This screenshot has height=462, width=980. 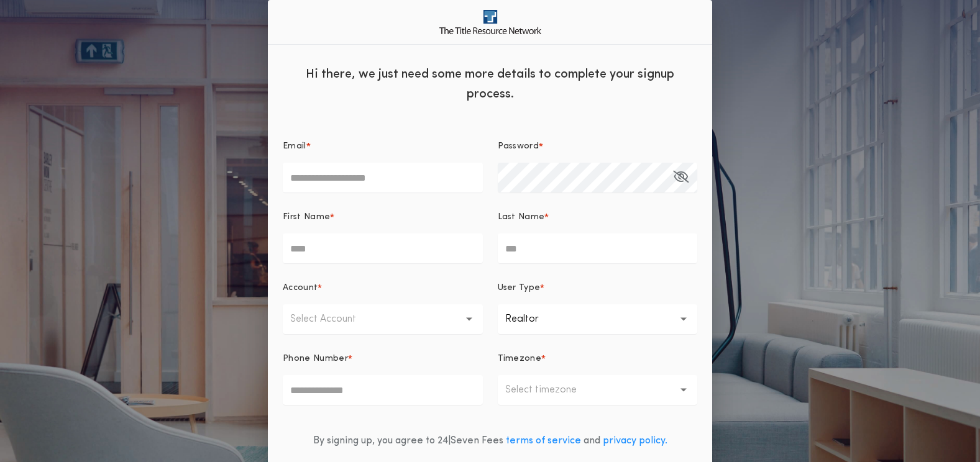 What do you see at coordinates (598, 248) in the screenshot?
I see `input: Last Name*Open Keeper Popup` at bounding box center [598, 248].